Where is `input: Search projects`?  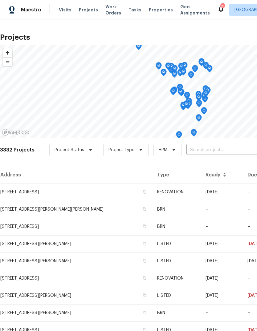
input: Search projects is located at coordinates (221, 150).